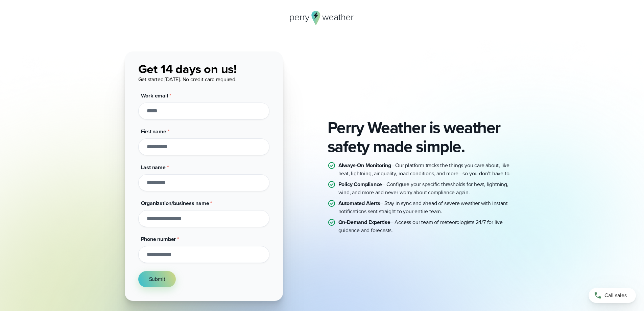  I want to click on h2: Perry Weather is weather safety made simple., so click(424, 137).